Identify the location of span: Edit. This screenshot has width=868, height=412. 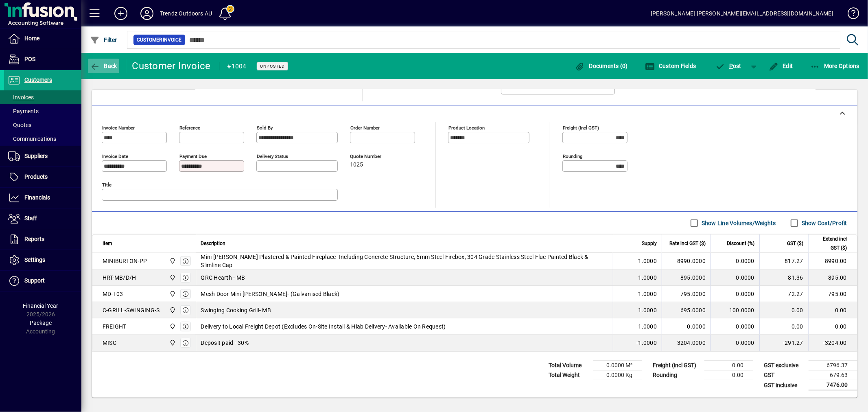
(781, 66).